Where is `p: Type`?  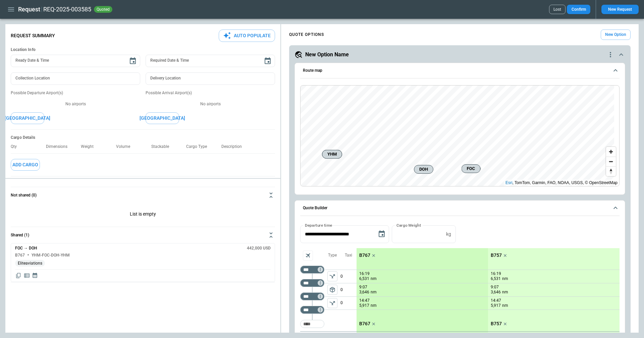
p: Type is located at coordinates (332, 255).